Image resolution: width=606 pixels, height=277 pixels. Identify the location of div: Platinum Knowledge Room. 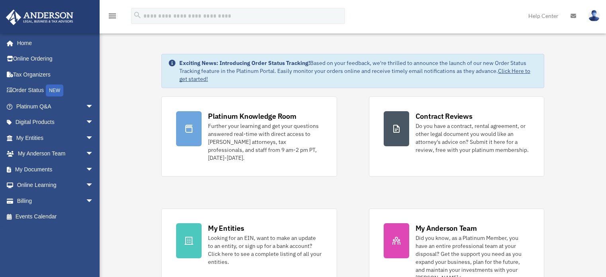
(252, 116).